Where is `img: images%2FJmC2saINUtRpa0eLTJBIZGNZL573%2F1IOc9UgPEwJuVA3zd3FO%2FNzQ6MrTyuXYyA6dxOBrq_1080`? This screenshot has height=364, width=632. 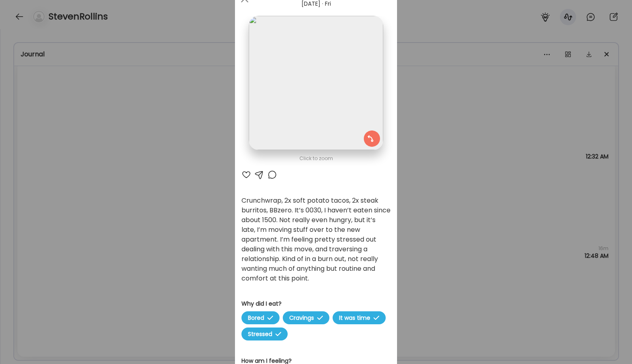 img: images%2FJmC2saINUtRpa0eLTJBIZGNZL573%2F1IOc9UgPEwJuVA3zd3FO%2FNzQ6MrTyuXYyA6dxOBrq_1080 is located at coordinates (315, 82).